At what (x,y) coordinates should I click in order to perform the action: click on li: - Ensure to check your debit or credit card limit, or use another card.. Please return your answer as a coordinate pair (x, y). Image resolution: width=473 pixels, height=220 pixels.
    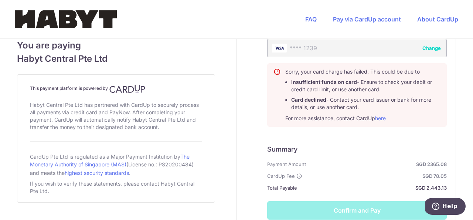
    Looking at the image, I should click on (366, 86).